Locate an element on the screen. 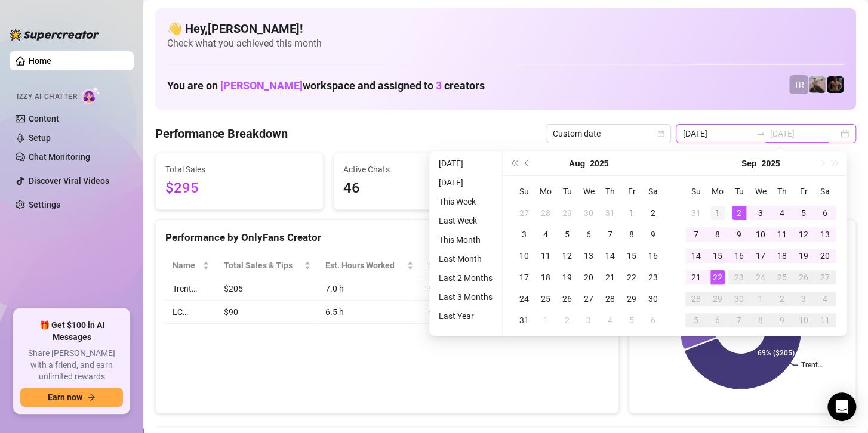  td: 2025-10-03 is located at coordinates (803, 299).